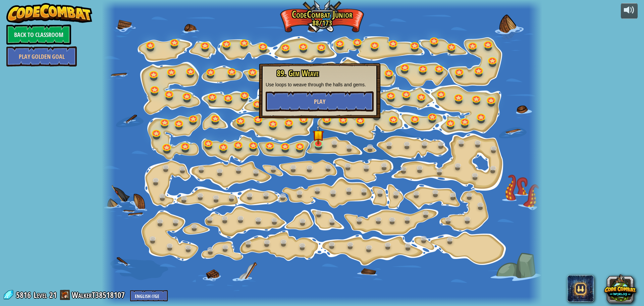 The height and width of the screenshot is (306, 644). What do you see at coordinates (42, 57) in the screenshot?
I see `a: Play Golden Goal` at bounding box center [42, 57].